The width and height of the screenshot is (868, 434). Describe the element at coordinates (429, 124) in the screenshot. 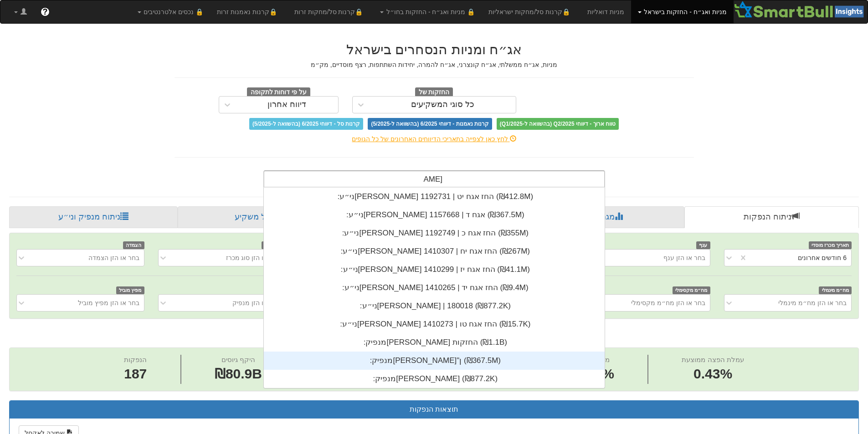

I see `span: קרנות נאמנות - דיווחי 6/2025 (בהשוואה ל-5/2025)` at that location.